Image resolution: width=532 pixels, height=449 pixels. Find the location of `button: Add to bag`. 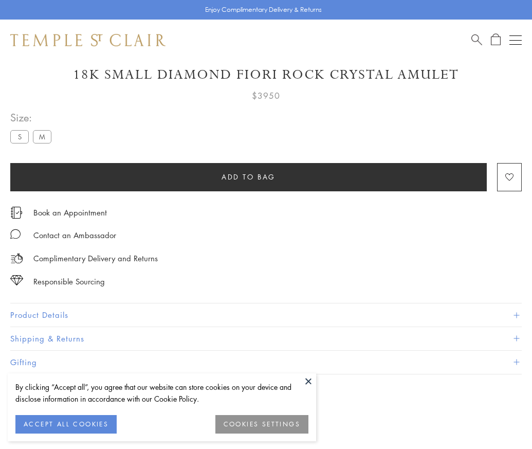

button: Add to bag is located at coordinates (248, 177).